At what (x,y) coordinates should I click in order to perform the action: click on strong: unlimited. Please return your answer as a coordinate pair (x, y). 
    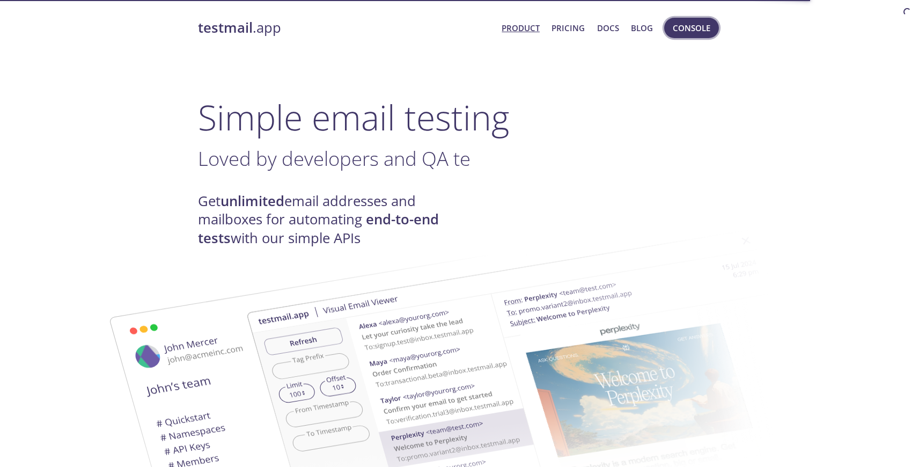
    Looking at the image, I should click on (252, 201).